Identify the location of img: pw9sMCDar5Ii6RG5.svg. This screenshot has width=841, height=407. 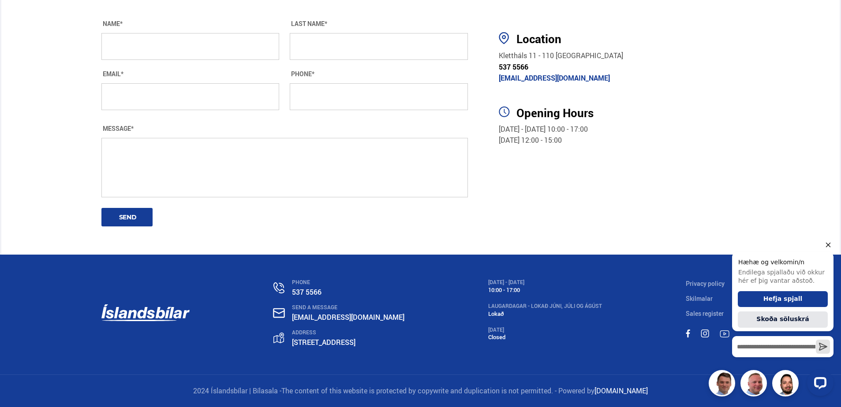
(503, 38).